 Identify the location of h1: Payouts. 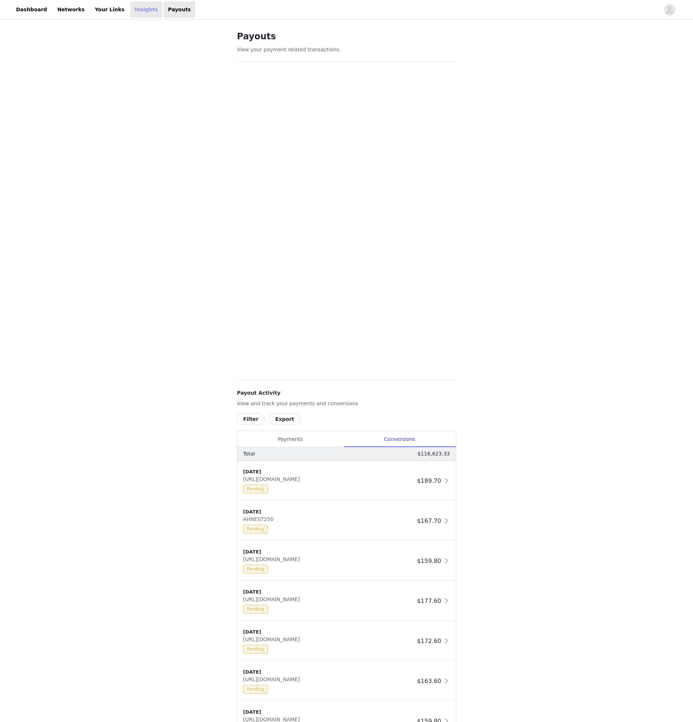
(347, 36).